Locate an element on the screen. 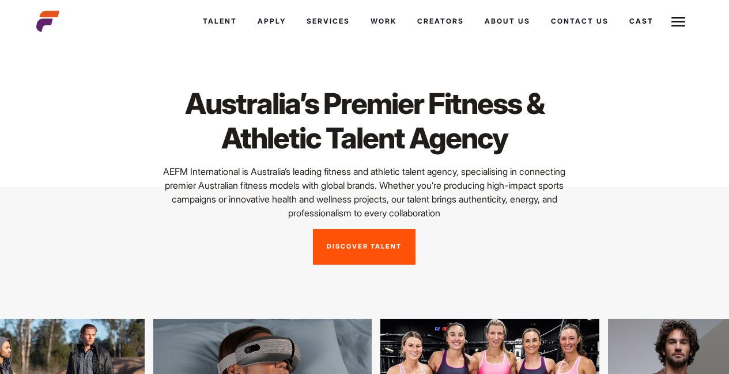 This screenshot has height=374, width=729. a: About Us is located at coordinates (507, 21).